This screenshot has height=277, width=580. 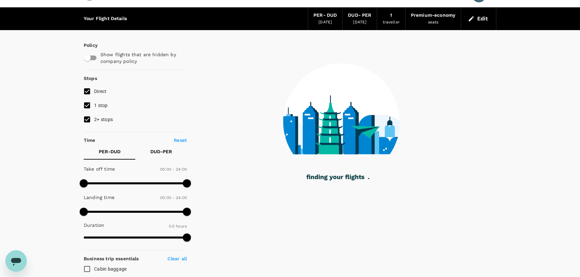 What do you see at coordinates (360, 15) in the screenshot?
I see `div: DUD - PER` at bounding box center [360, 15].